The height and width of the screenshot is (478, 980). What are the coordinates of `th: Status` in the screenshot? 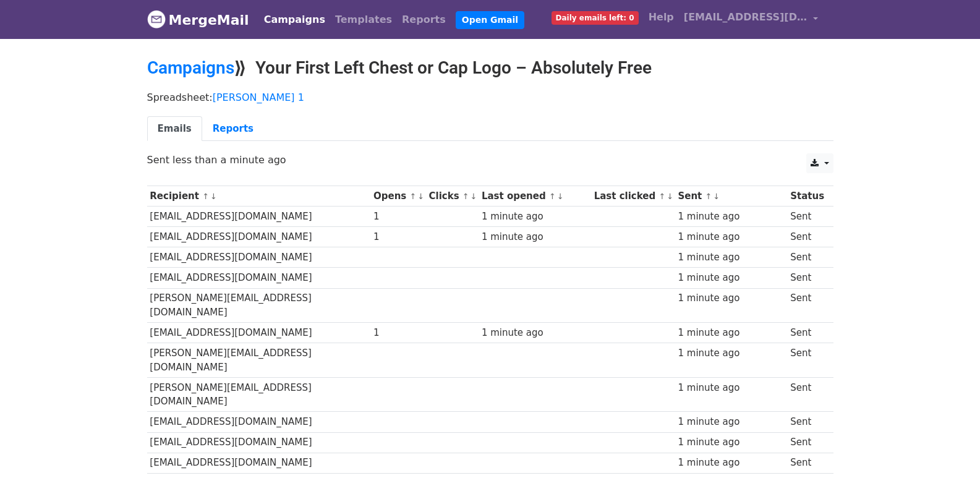 It's located at (807, 196).